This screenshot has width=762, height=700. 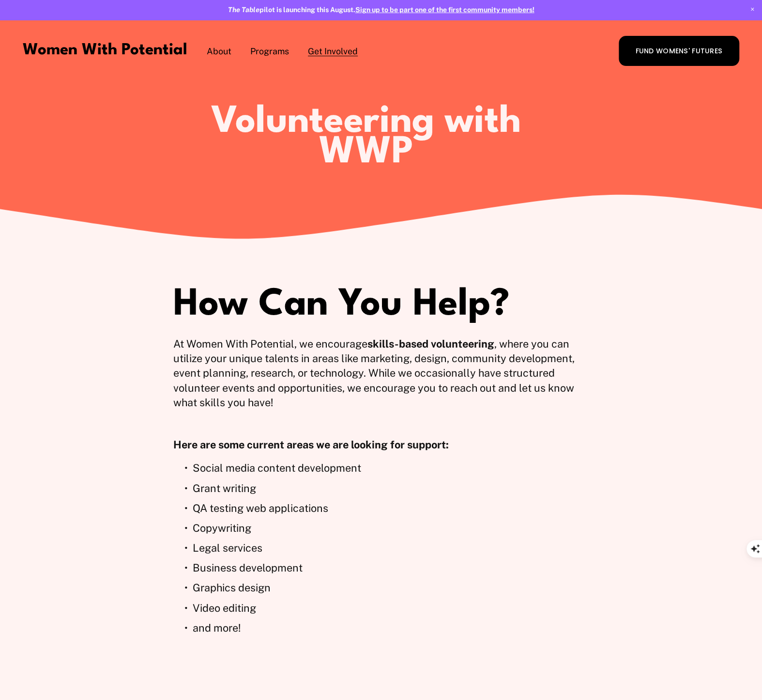 What do you see at coordinates (390, 608) in the screenshot?
I see `p: Video editing` at bounding box center [390, 608].